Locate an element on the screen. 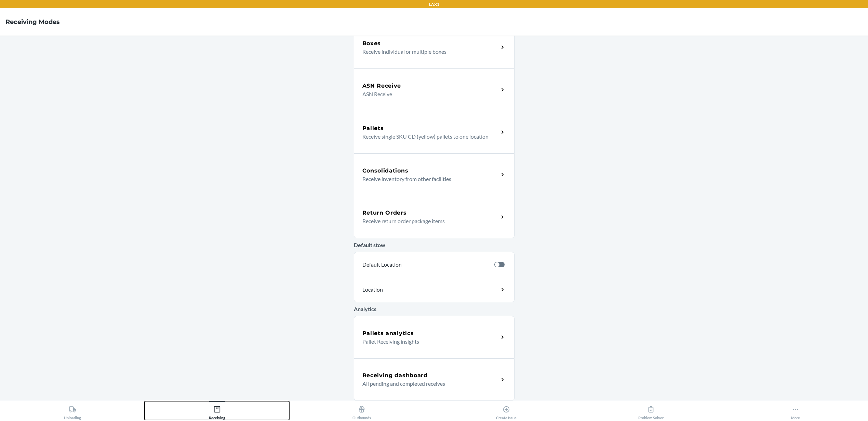 This screenshot has height=421, width=868. p: All pending and completed receives is located at coordinates (428, 384).